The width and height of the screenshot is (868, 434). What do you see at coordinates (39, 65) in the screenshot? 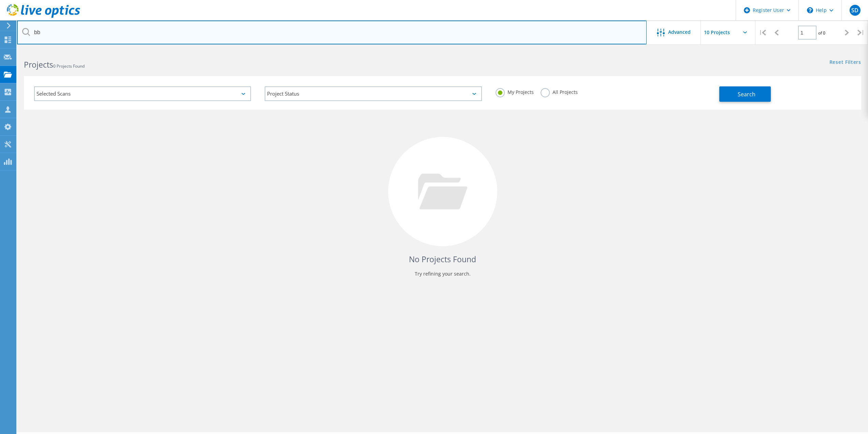
I see `b: Projects` at bounding box center [39, 65].